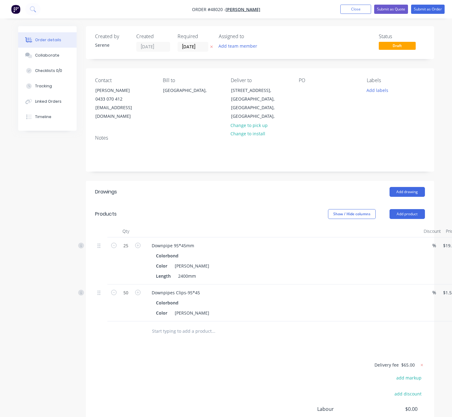 This screenshot has width=452, height=417. Describe the element at coordinates (250, 36) in the screenshot. I see `div: Assigned to` at that location.